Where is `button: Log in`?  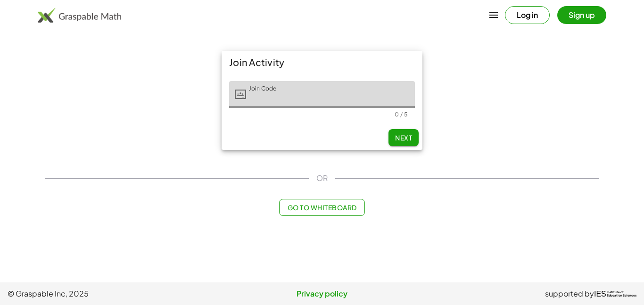 button: Log in is located at coordinates (528, 15).